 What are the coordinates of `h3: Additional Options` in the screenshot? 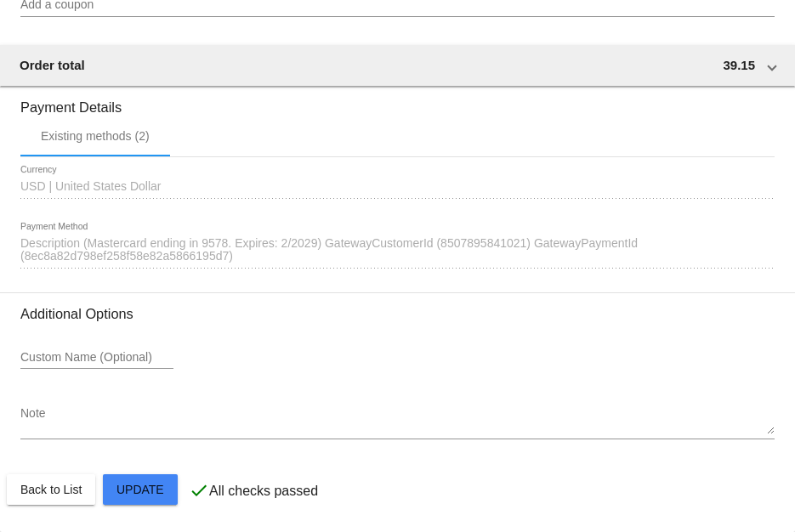 It's located at (397, 314).